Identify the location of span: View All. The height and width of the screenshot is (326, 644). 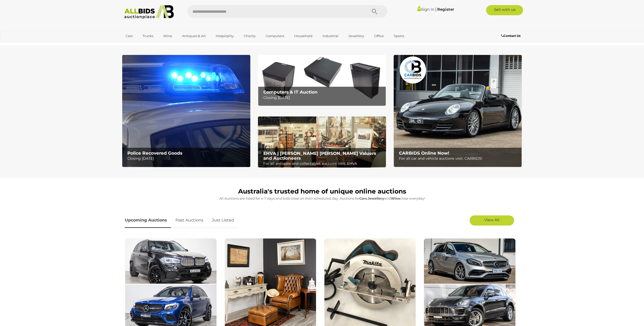
(492, 220).